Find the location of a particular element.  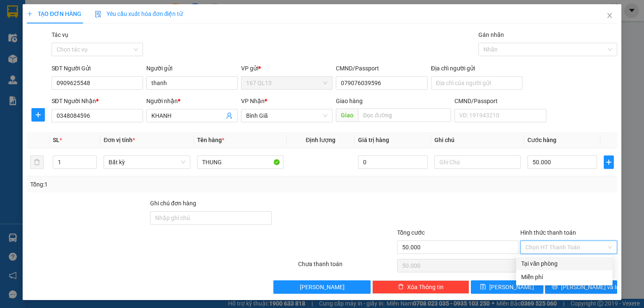

span: Giá trị hàng is located at coordinates (374, 140).